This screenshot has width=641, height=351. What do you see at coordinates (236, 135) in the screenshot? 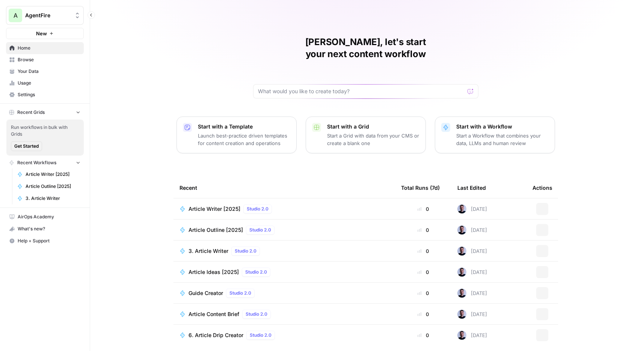
I see `button: Start with a TemplateLaunch best-practice driven templates for content creation and operations` at bounding box center [236, 135].